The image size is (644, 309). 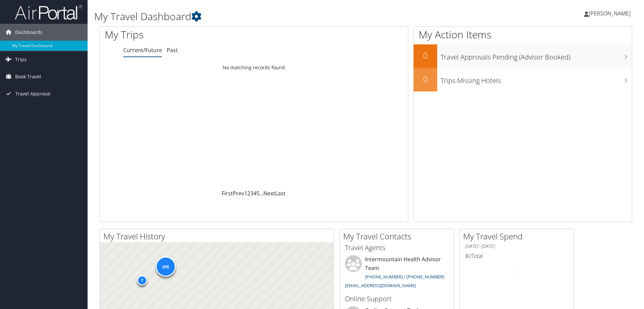 I want to click on a: 1, so click(x=245, y=194).